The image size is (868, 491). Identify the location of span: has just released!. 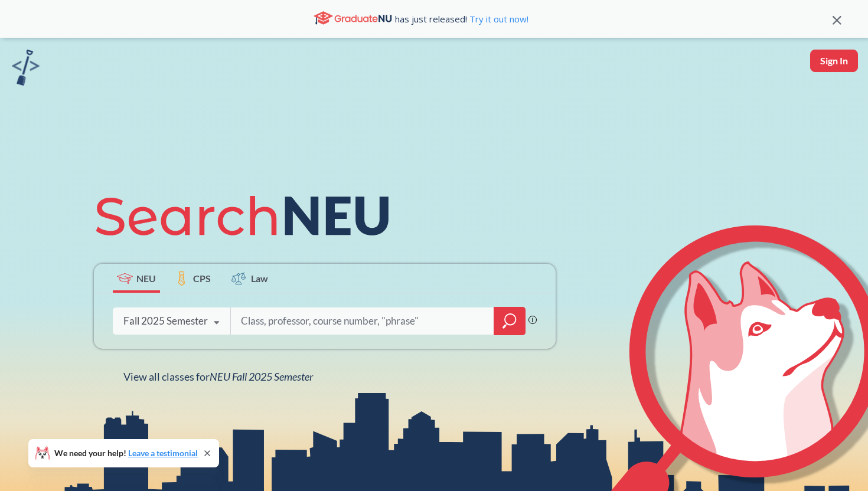
(462, 19).